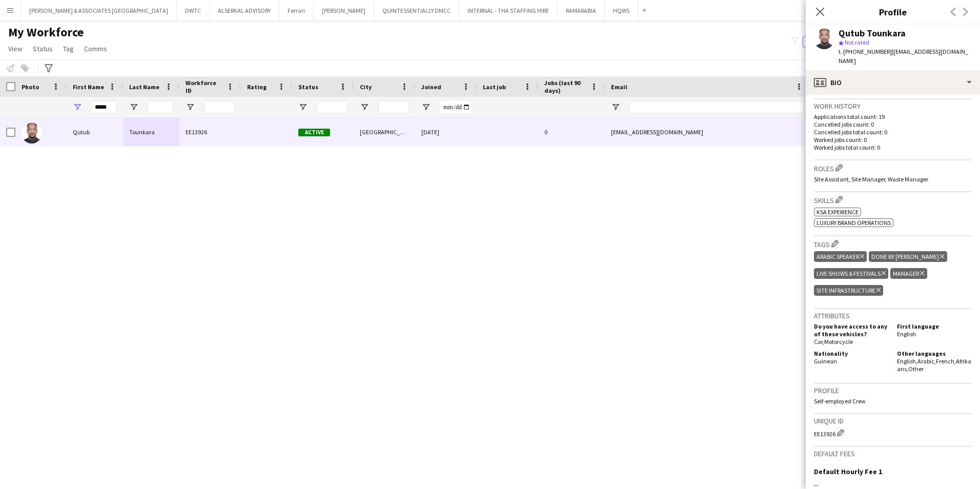 The width and height of the screenshot is (980, 489). I want to click on span: Joined, so click(431, 87).